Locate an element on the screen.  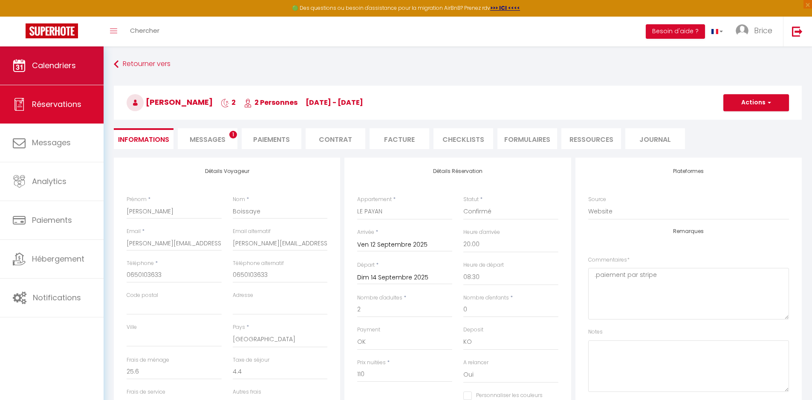
span: 1 is located at coordinates (233, 135).